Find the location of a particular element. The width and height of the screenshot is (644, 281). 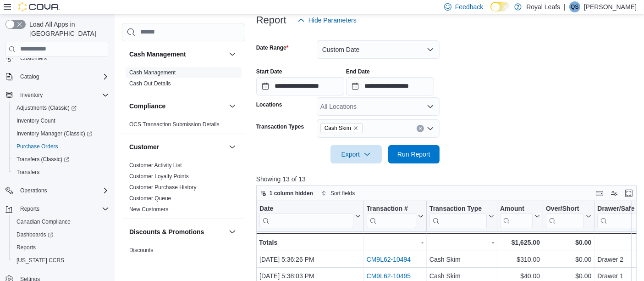

span: Operations is located at coordinates (34, 191).